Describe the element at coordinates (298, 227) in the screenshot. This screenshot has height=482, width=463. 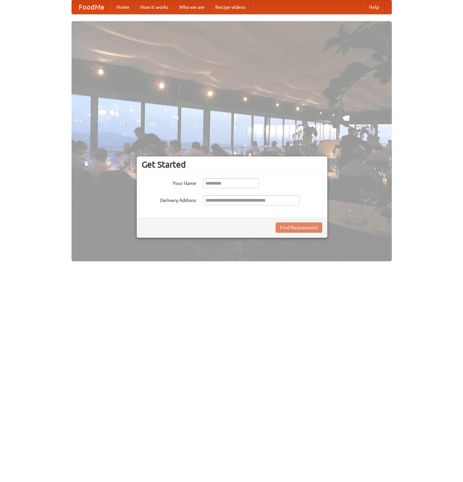
I see `button: Find Restaurants!` at that location.